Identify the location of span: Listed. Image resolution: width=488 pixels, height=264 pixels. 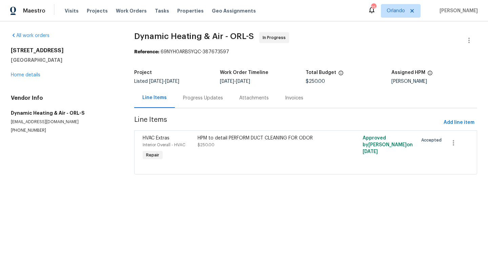
(157, 81).